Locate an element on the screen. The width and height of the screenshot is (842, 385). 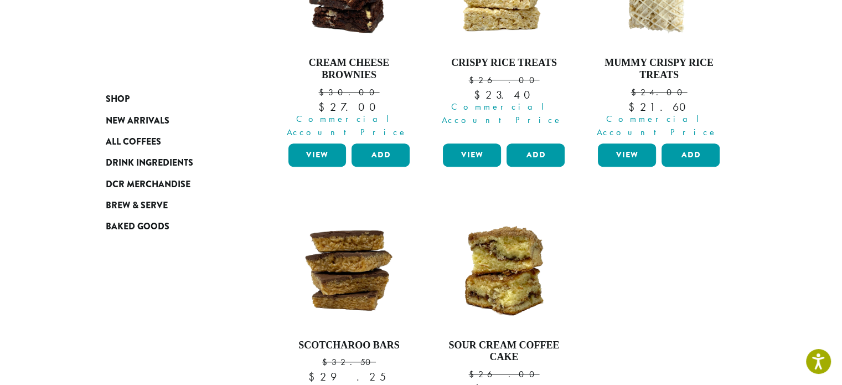
bdi: 21.60 is located at coordinates (659, 107).